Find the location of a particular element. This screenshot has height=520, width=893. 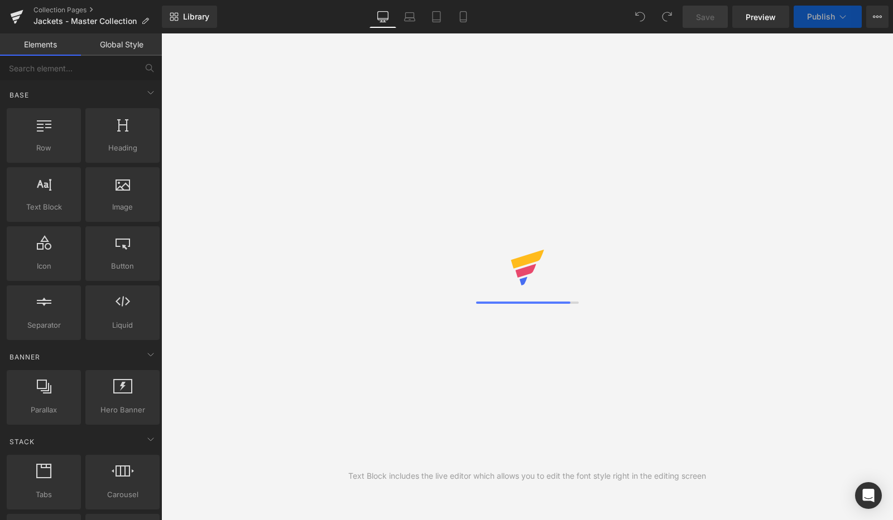

span: Parallax is located at coordinates (44, 410).